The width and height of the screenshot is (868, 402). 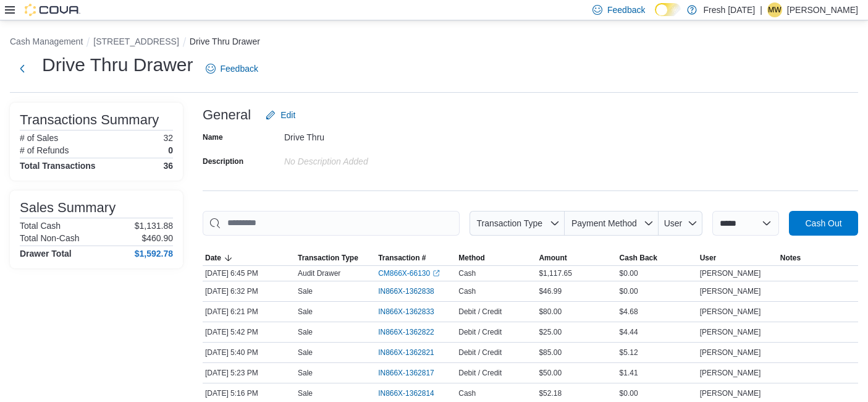 I want to click on span: Payment Method, so click(x=605, y=223).